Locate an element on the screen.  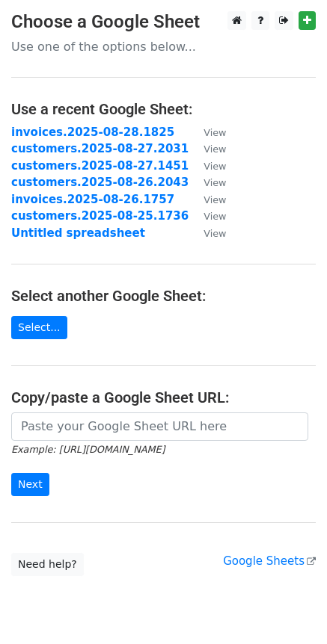
strong: customers.2025-08-27.2031 is located at coordinates (100, 148).